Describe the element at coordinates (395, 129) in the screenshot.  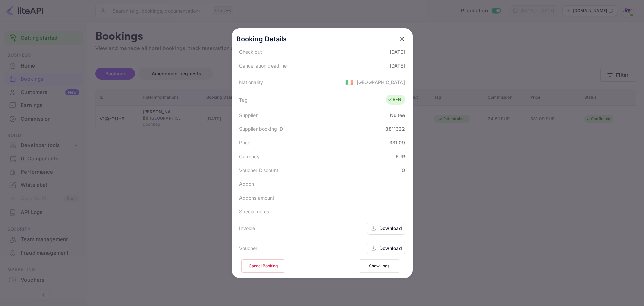
I see `div: 8811322` at that location.